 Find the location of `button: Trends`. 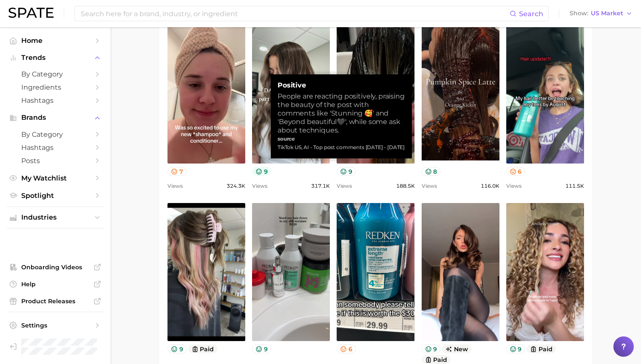

button: Trends is located at coordinates (55, 57).